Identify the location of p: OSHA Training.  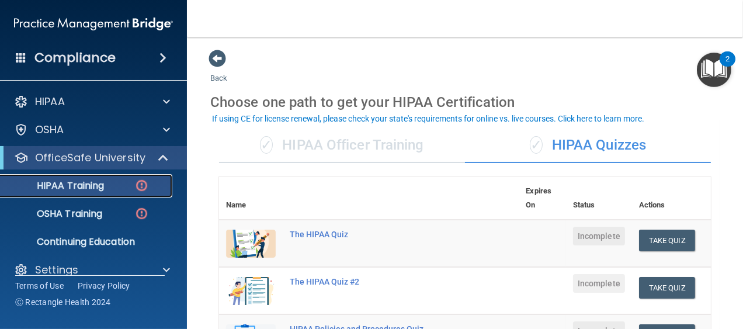
(55, 214).